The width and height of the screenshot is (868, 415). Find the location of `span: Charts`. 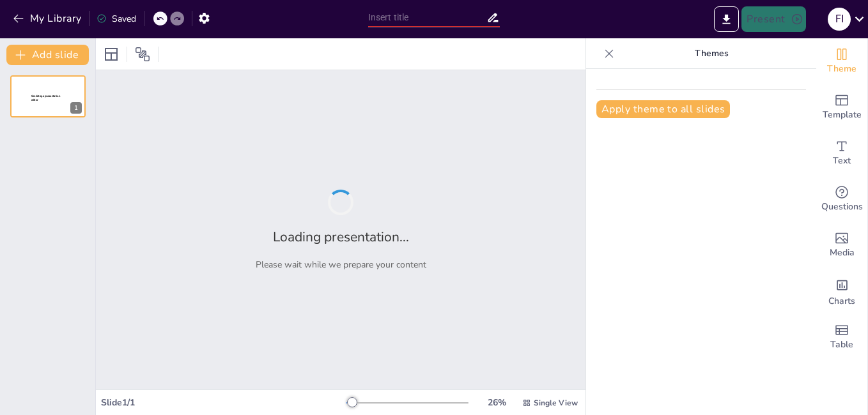

span: Charts is located at coordinates (842, 301).